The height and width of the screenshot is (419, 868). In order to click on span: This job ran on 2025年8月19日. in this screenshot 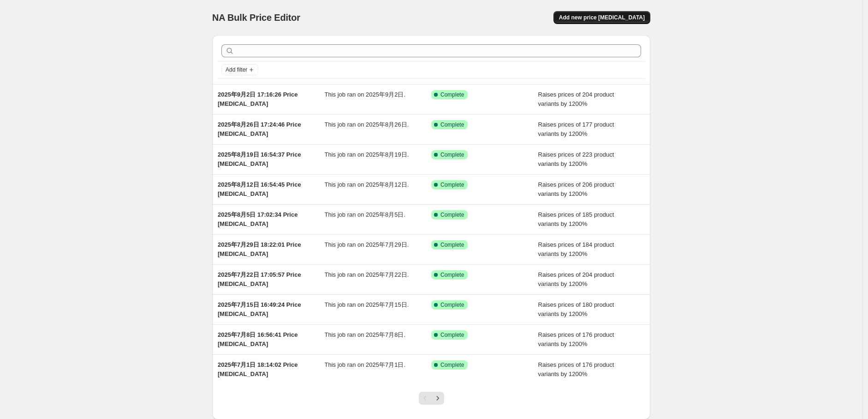, I will do `click(367, 154)`.